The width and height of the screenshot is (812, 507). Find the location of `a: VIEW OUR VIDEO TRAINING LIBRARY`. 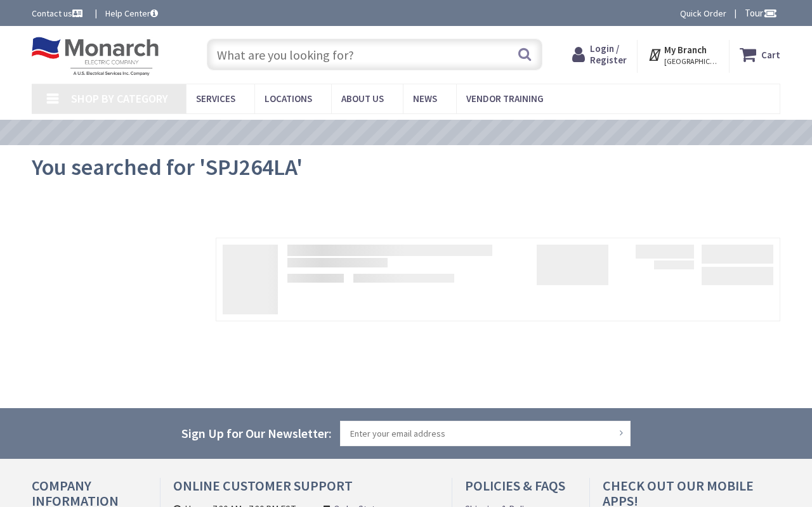

a: VIEW OUR VIDEO TRAINING LIBRARY is located at coordinates (396, 133).